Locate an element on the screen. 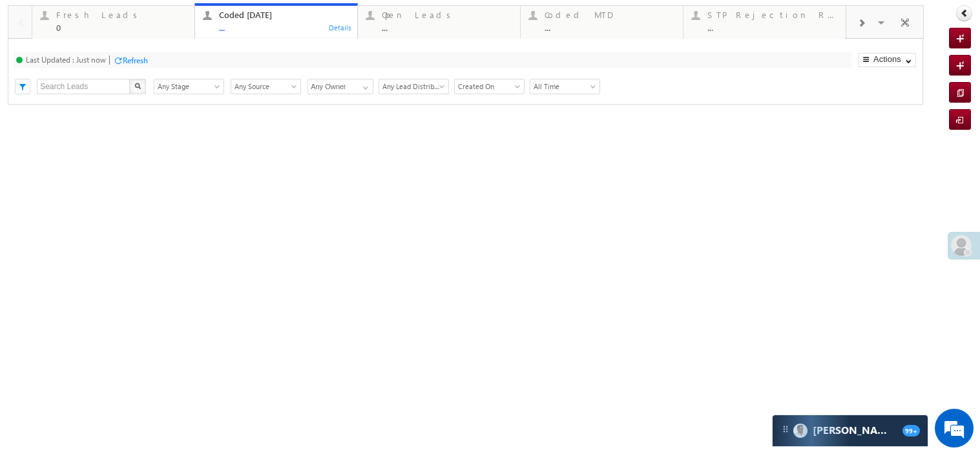 Image resolution: width=980 pixels, height=463 pixels. a: Today is located at coordinates (489, 87).